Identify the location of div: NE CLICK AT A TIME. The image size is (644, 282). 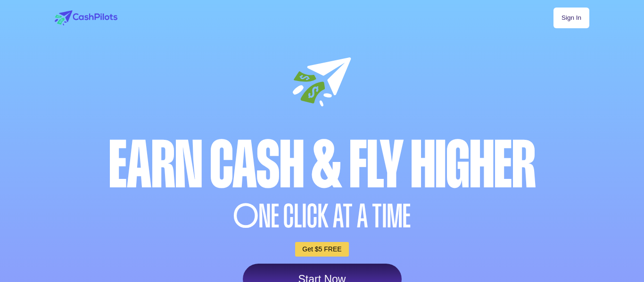
(322, 216).